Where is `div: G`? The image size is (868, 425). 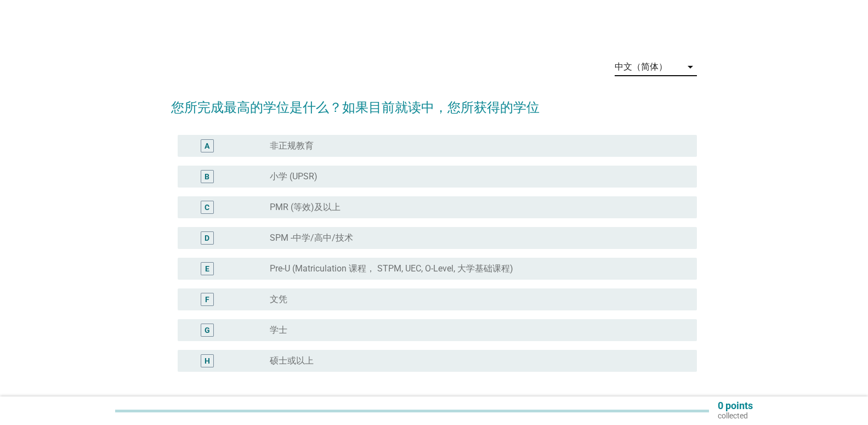 div: G is located at coordinates (207, 330).